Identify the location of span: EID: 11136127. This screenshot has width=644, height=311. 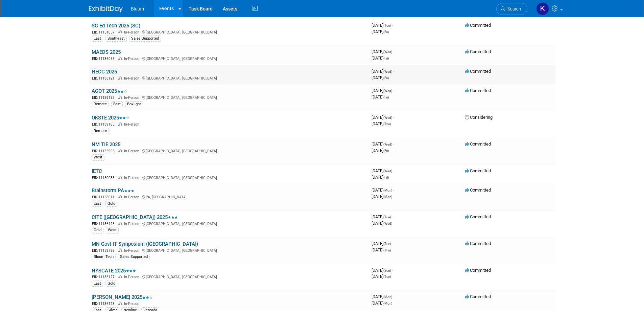
(104, 277).